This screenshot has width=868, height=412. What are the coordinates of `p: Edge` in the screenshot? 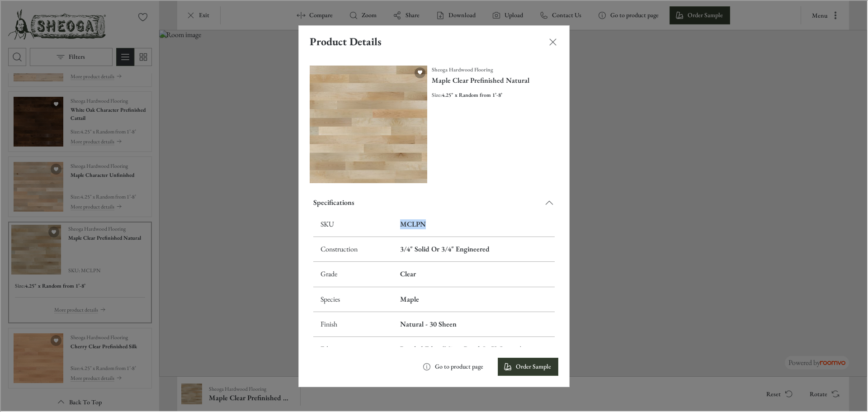 It's located at (352, 348).